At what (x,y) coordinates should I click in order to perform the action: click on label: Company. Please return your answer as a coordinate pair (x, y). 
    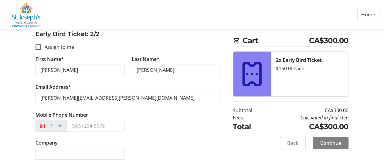
    Looking at the image, I should click on (46, 143).